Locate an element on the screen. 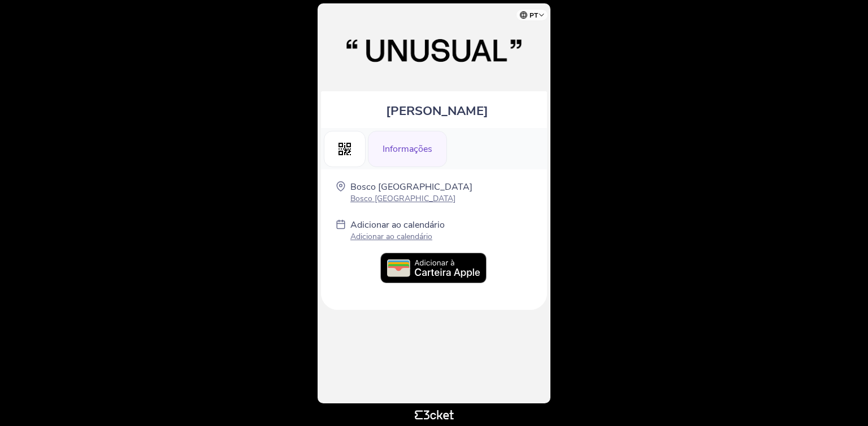  a: Adicionar ao calendário Adicionar ao calendário is located at coordinates (398, 231).